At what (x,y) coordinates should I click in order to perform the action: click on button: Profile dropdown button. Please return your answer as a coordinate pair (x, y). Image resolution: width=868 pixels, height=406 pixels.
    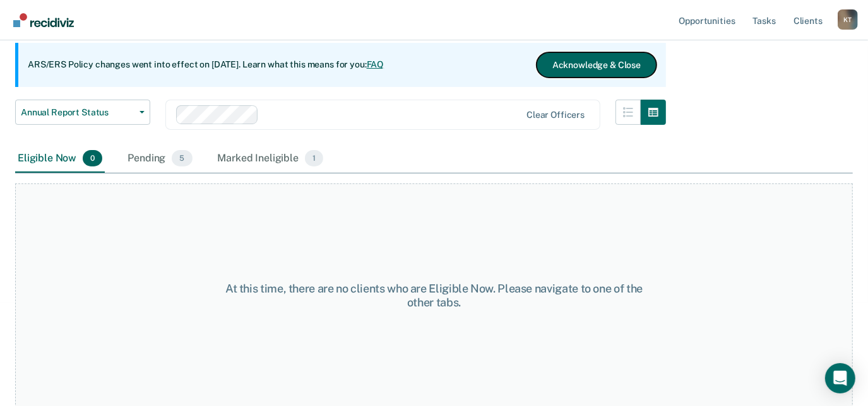
    Looking at the image, I should click on (848, 19).